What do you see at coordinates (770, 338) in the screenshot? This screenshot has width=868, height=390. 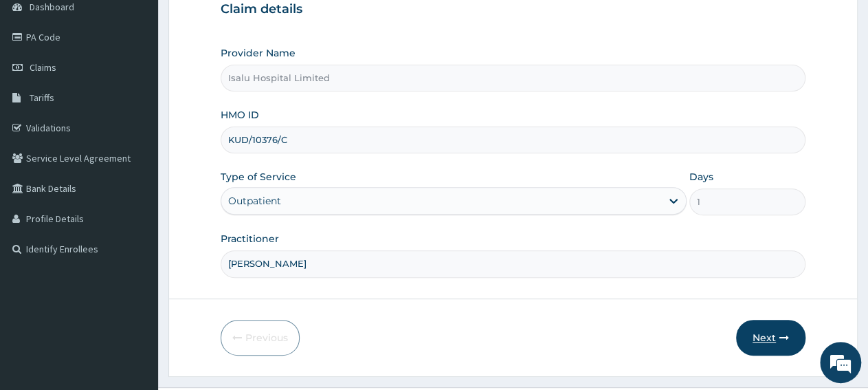 I see `button: Next` at bounding box center [770, 338].